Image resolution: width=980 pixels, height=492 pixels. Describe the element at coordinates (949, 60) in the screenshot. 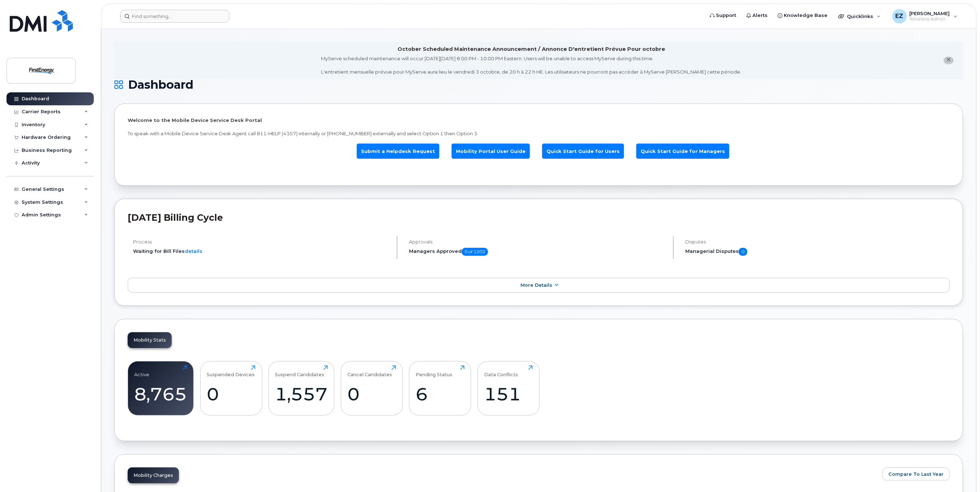

I see `button: close notification` at that location.